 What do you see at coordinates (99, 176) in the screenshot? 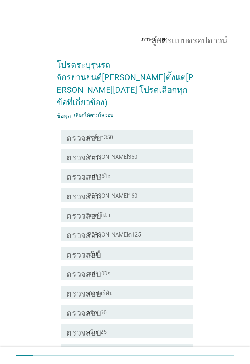
I see `font: เวฟ125ไอ` at bounding box center [99, 176].